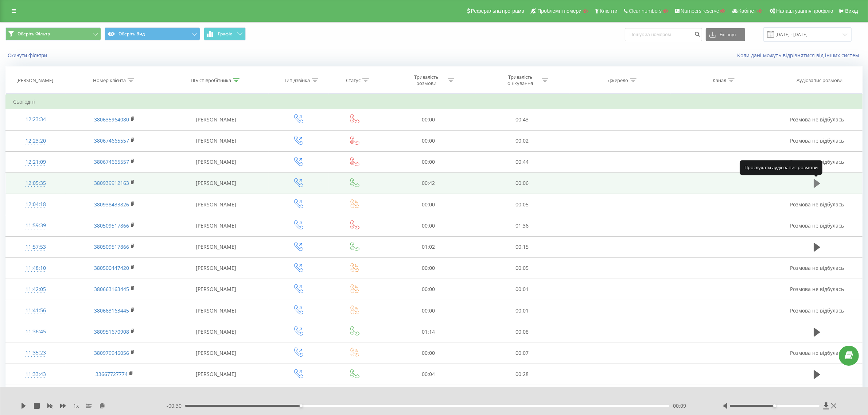 The image size is (868, 415). I want to click on input: Пошук за номером, so click(663, 35).